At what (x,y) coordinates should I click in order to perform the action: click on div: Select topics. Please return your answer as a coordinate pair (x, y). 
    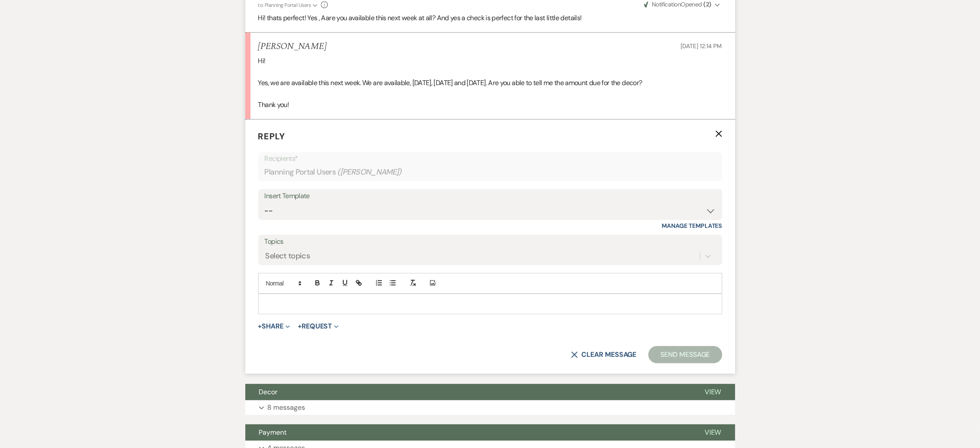
    Looking at the image, I should click on (288, 256).